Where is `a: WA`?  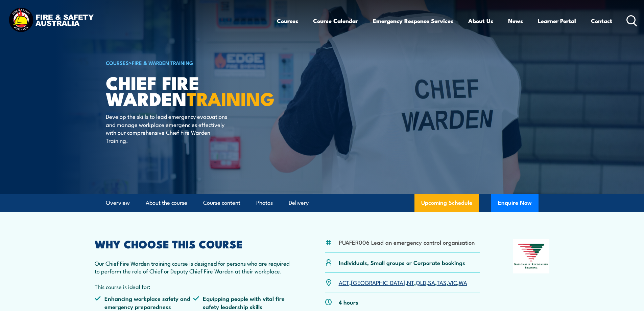
a: WA is located at coordinates (463, 282).